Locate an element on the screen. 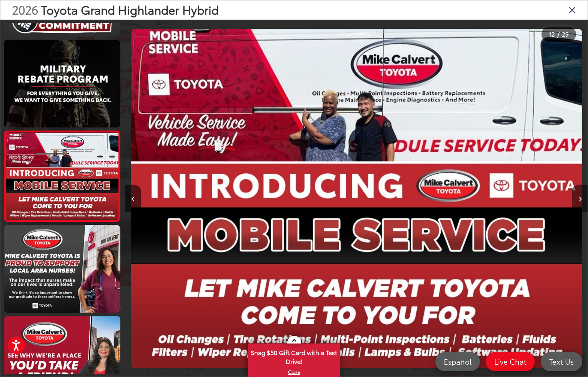 Image resolution: width=588 pixels, height=377 pixels. span: 29 is located at coordinates (565, 34).